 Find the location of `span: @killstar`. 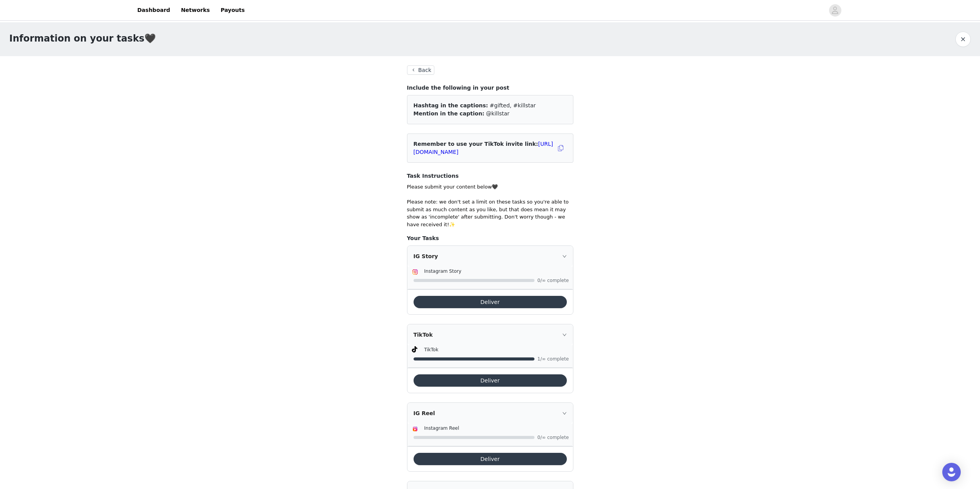

span: @killstar is located at coordinates (498, 114).